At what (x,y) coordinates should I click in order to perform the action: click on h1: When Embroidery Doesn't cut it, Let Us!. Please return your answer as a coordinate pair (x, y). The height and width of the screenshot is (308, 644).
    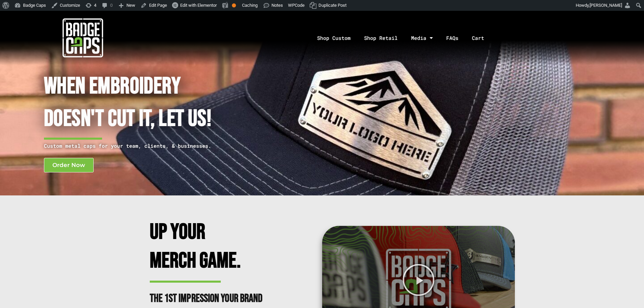
    Looking at the image, I should click on (165, 102).